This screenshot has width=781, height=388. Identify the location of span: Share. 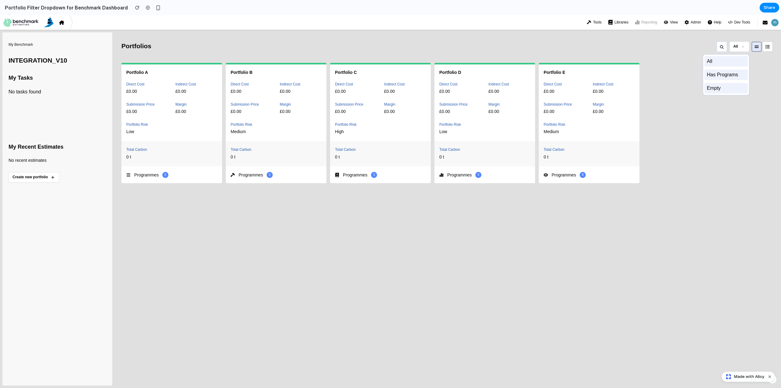
(769, 8).